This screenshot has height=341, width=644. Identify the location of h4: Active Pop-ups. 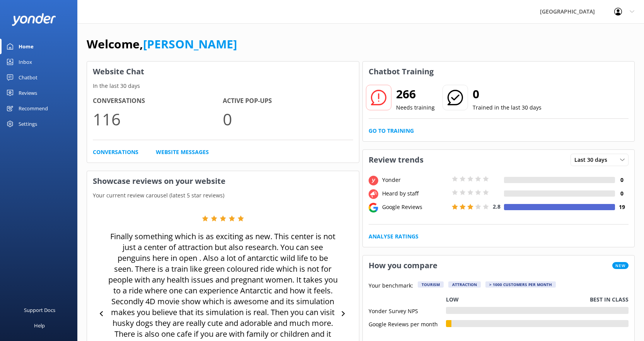
(288, 101).